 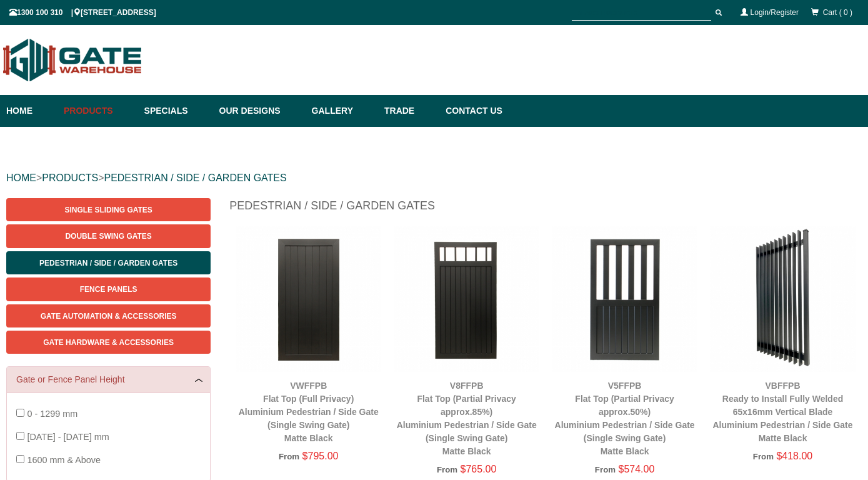 What do you see at coordinates (794, 455) in the screenshot?
I see `span: $418.00` at bounding box center [794, 455].